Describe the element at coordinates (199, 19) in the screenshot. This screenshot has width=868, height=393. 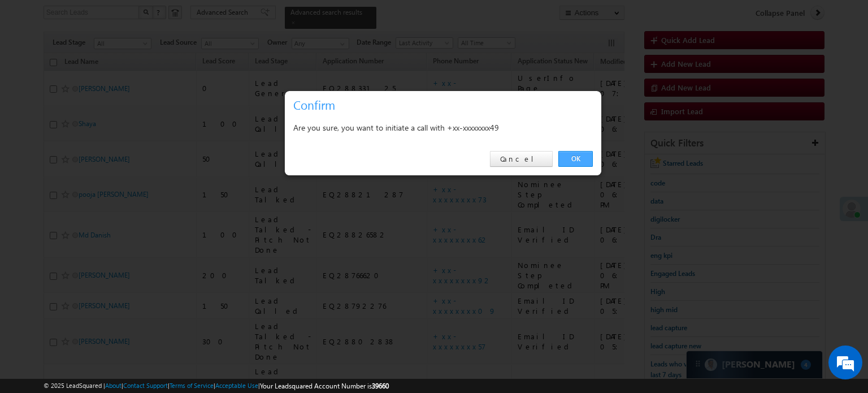
I see `div: Minimize live chat window` at that location.